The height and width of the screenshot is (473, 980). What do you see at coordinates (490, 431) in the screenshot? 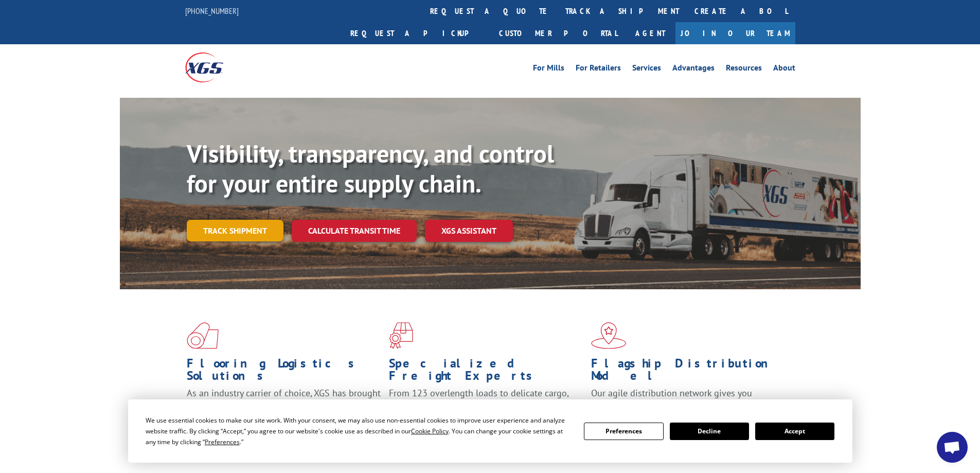
I see `div: Cookie Consent Prompt` at bounding box center [490, 431].